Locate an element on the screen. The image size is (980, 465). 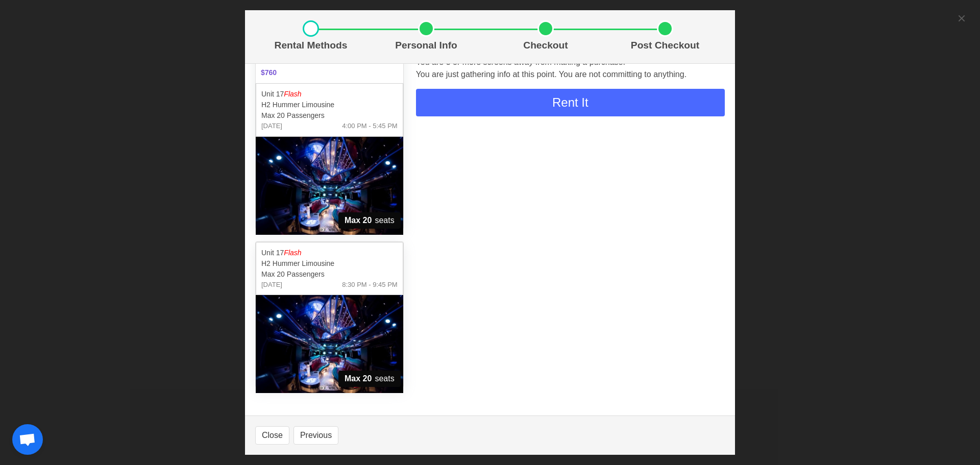
p: Personal Info is located at coordinates (426, 46).